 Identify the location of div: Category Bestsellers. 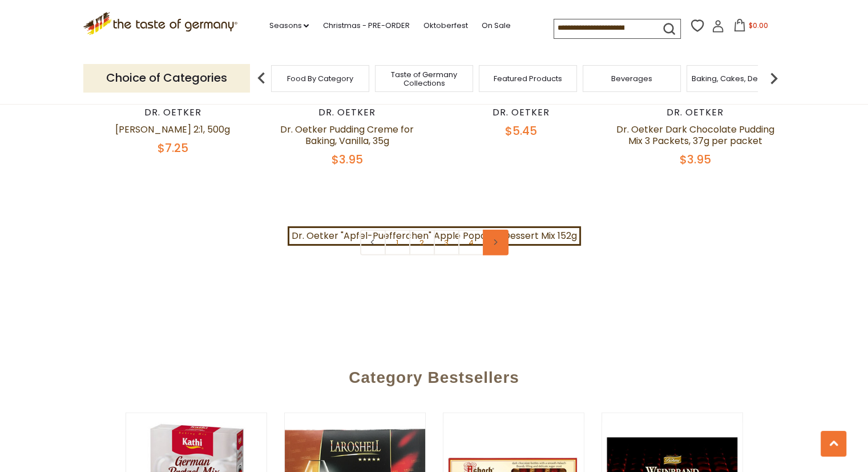
(434, 374).